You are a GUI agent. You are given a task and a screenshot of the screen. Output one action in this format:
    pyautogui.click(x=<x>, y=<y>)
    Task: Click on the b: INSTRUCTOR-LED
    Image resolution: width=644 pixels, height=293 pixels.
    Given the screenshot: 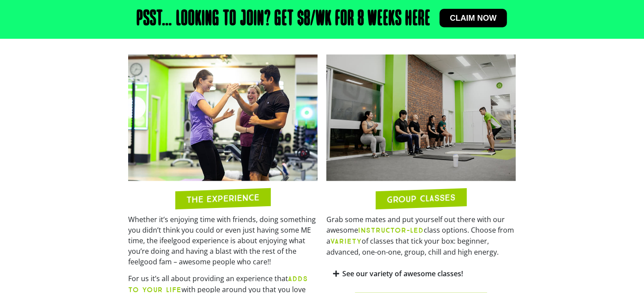 What is the action you would take?
    pyautogui.click(x=391, y=230)
    